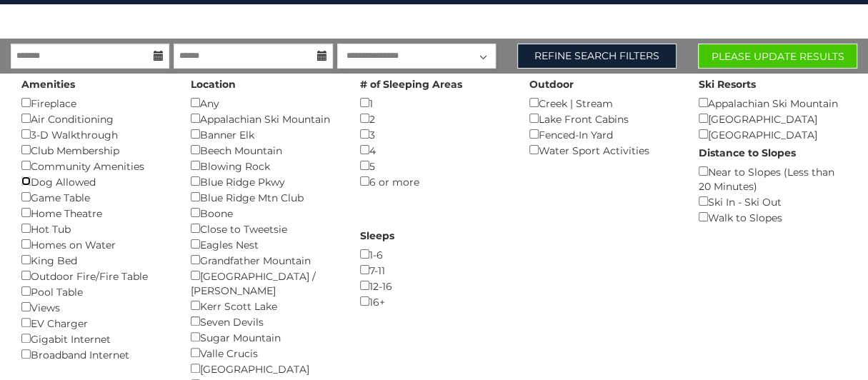 The width and height of the screenshot is (868, 380). What do you see at coordinates (95, 261) in the screenshot?
I see `div: King Bed` at bounding box center [95, 261].